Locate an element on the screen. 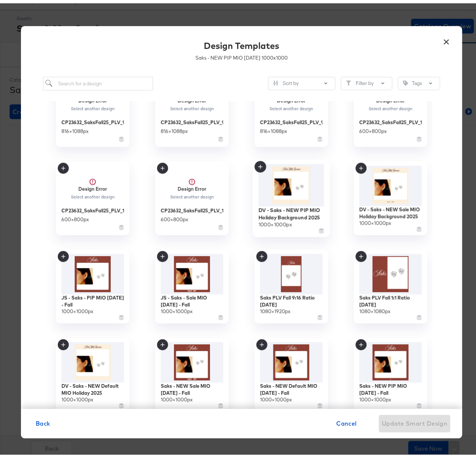 This screenshot has width=476, height=458. div: CP23632_SaksFall25_PLV_9x16_img1 is located at coordinates (92, 119).